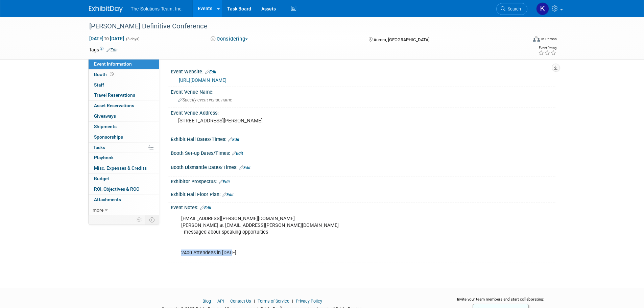 This screenshot has height=308, width=644. What do you see at coordinates (105, 126) in the screenshot?
I see `span: Shipments` at bounding box center [105, 126].